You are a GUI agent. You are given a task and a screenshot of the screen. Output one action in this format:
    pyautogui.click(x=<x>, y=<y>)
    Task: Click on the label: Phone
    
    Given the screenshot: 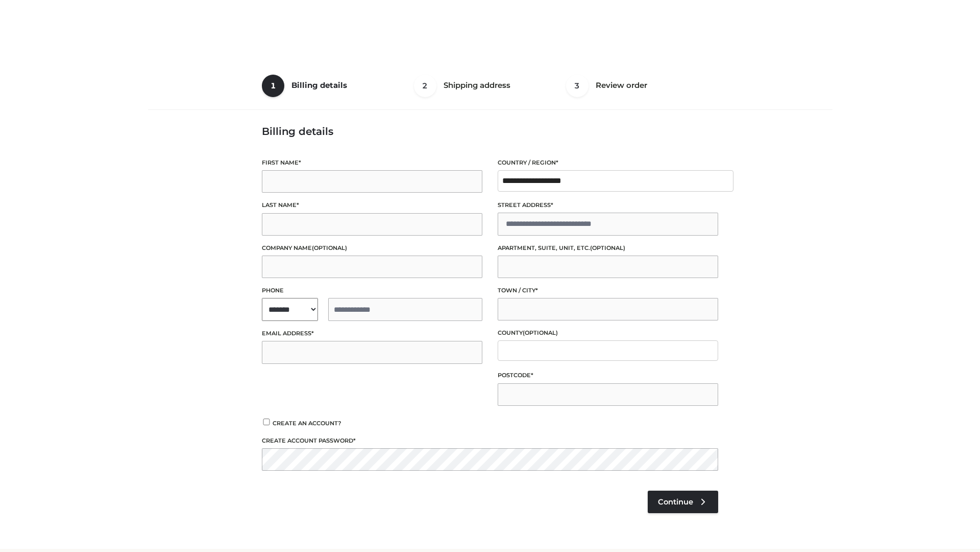 What is the action you would take?
    pyautogui.click(x=372, y=290)
    